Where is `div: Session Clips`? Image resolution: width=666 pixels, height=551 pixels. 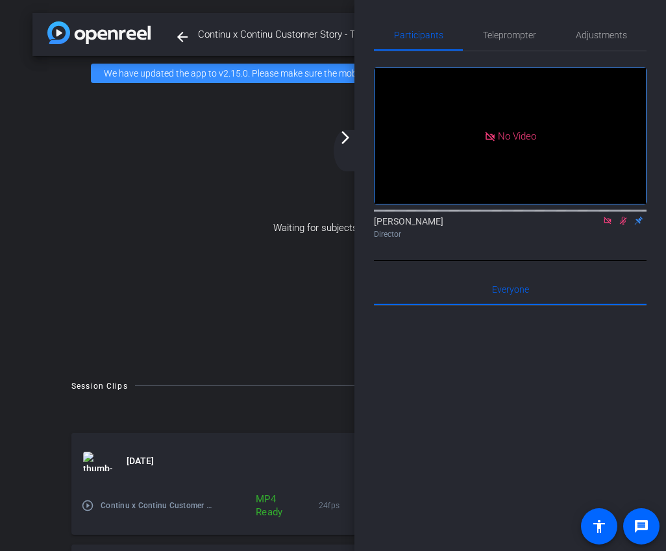
div: Session Clips is located at coordinates (99, 386).